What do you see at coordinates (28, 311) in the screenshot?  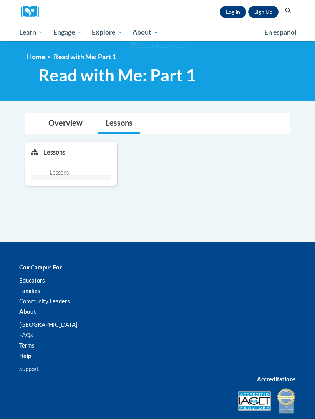 I see `b: About` at bounding box center [28, 311].